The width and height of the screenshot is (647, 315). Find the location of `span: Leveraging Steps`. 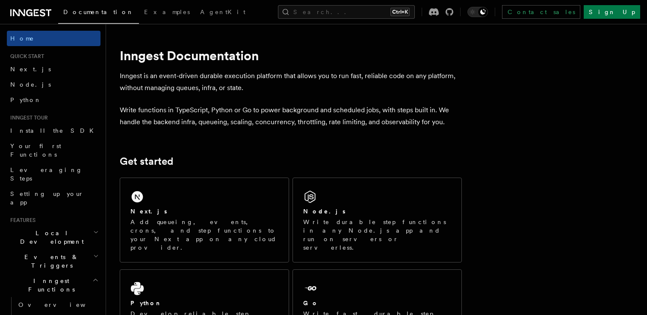

span: Leveraging Steps is located at coordinates (46, 174).